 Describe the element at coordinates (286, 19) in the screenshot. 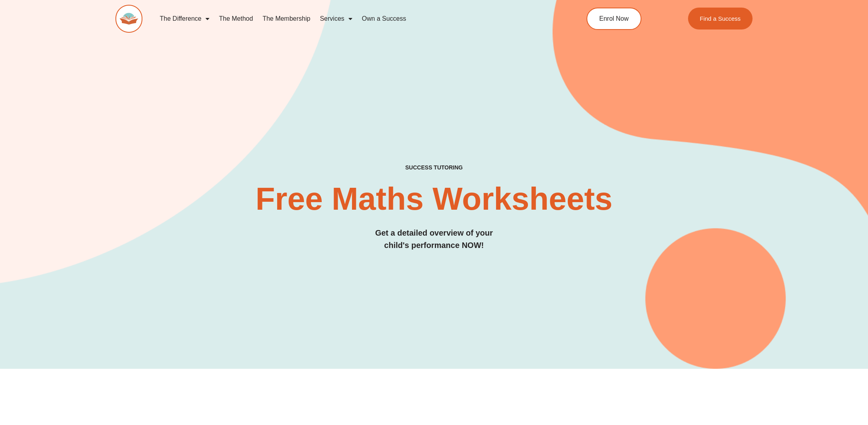

I see `a: The Membership` at that location.